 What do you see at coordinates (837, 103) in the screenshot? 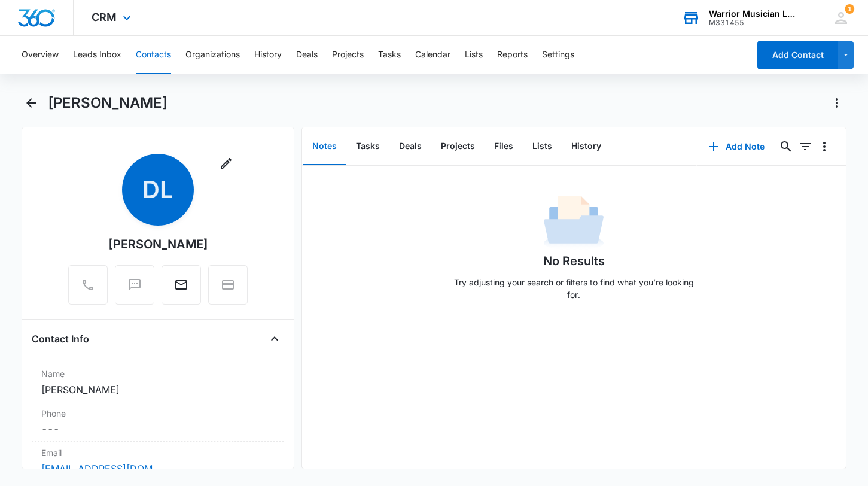
I see `button: Actions` at bounding box center [837, 103].